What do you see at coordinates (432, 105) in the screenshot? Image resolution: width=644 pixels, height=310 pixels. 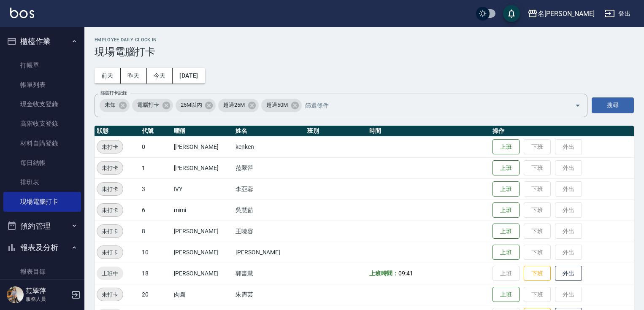 I see `input: 篩選條件` at bounding box center [432, 105].